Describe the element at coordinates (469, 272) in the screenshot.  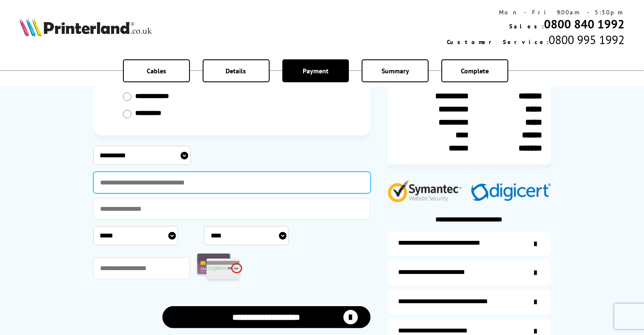
I see `a: items-arrive` at that location.